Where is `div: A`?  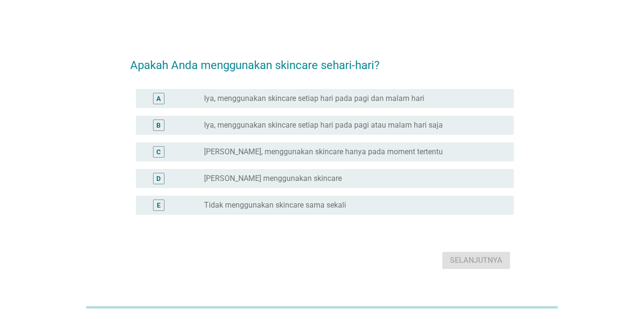 div: A is located at coordinates (158, 98).